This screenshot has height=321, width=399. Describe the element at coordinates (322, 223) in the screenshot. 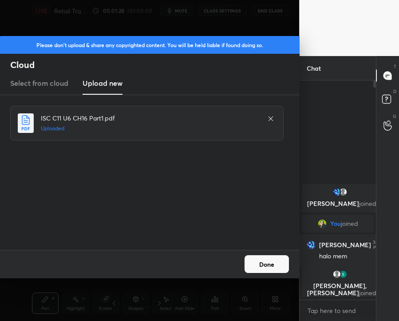

I see `img: 34e08daa2d0c41a6af7999b2b02680a8.jpg` at that location.